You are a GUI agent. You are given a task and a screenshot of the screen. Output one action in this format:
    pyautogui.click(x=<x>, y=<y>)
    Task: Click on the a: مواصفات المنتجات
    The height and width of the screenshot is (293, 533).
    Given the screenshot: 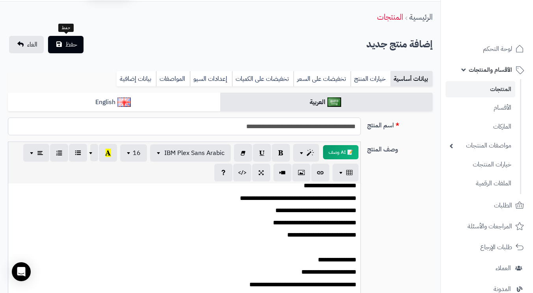 What is the action you would take?
    pyautogui.click(x=480, y=145)
    